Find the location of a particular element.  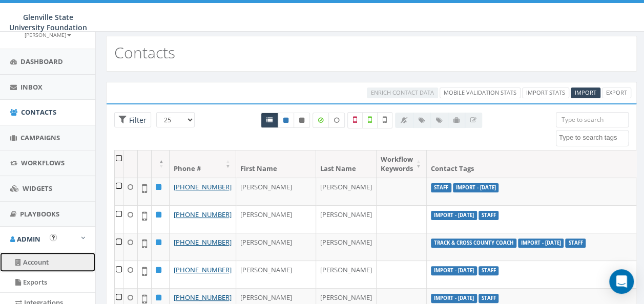

th: Last Name is located at coordinates (346, 164).